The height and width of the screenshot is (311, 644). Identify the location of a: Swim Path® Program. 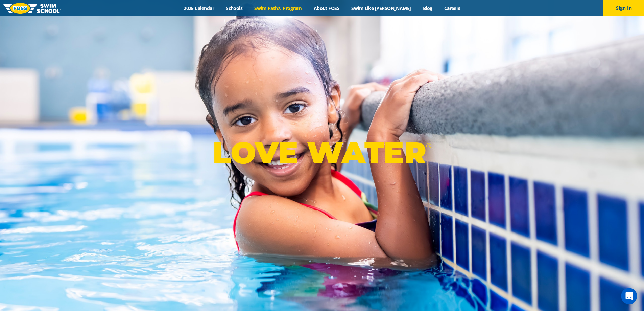
(278, 8).